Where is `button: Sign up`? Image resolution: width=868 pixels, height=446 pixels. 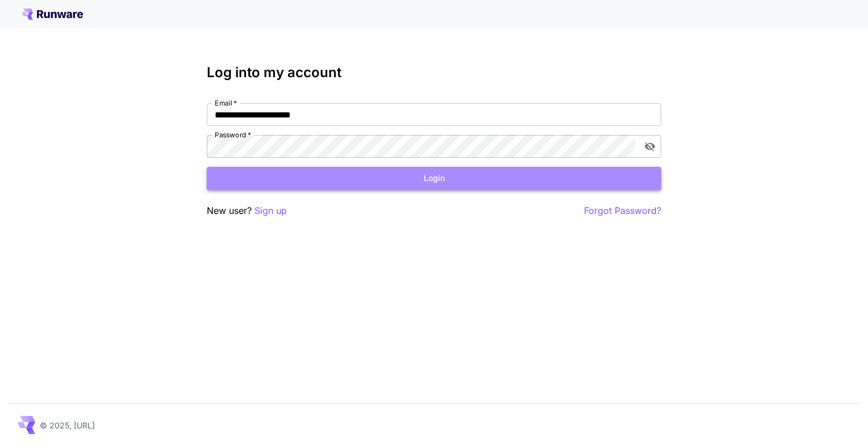
button: Sign up is located at coordinates (271, 211).